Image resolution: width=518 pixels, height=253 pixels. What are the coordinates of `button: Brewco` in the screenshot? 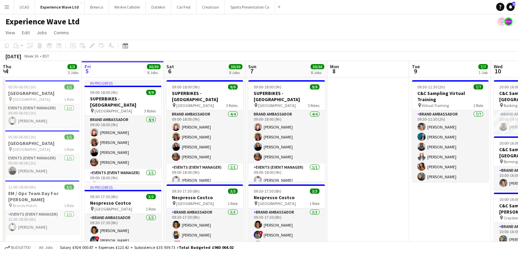 It's located at (97, 7).